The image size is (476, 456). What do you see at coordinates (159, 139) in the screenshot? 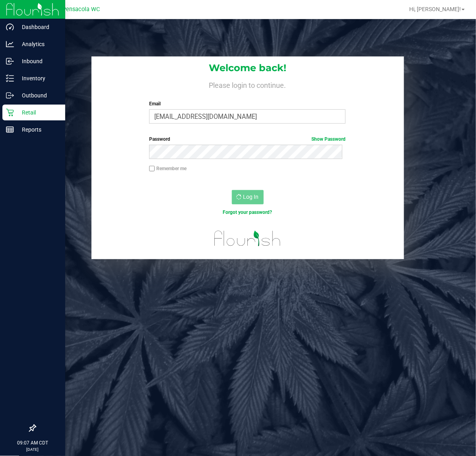
I see `span: Password` at bounding box center [159, 139].